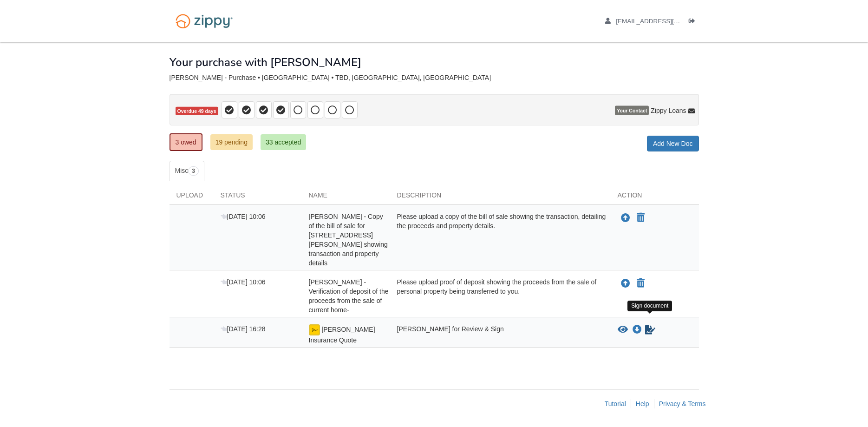 The image size is (868, 427). What do you see at coordinates (626, 283) in the screenshot?
I see `button: Upload Elizabeth Leonard - Verification of deposit of the proceeds from the sale of current home-` at bounding box center [626, 283].